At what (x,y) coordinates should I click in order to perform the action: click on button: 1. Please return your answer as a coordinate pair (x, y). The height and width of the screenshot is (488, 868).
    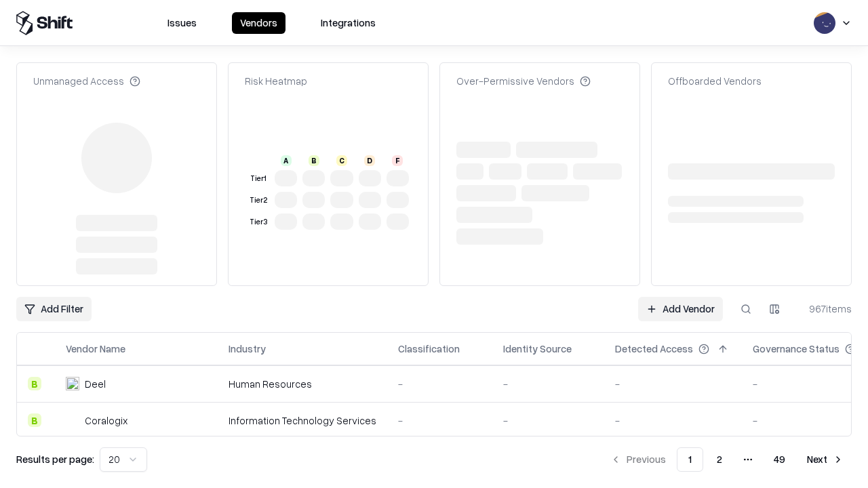
    Looking at the image, I should click on (690, 460).